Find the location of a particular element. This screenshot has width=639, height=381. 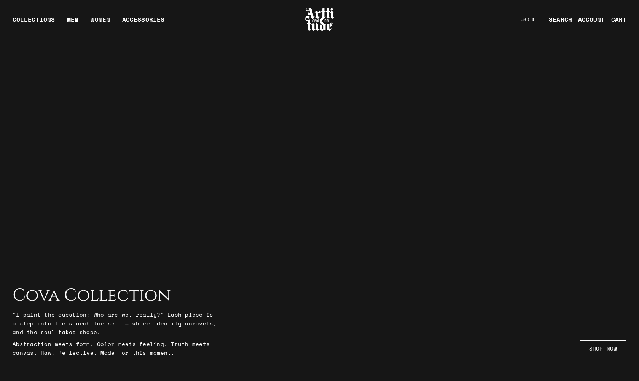

a: ACCOUNT is located at coordinates (589, 19).